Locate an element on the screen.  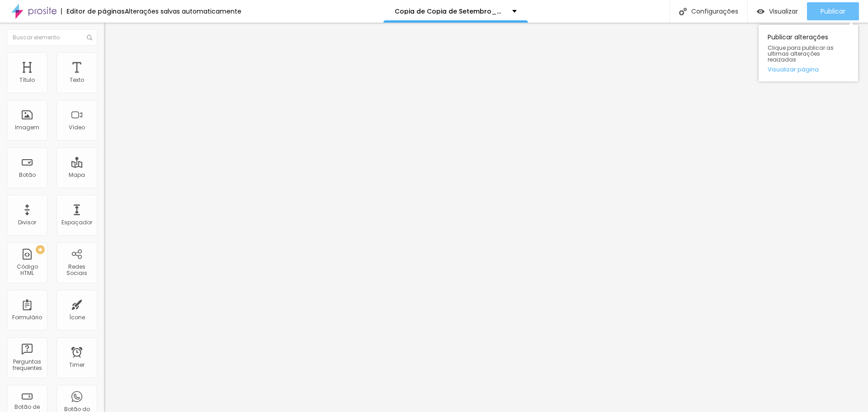
div: Vídeo is located at coordinates (77, 128).